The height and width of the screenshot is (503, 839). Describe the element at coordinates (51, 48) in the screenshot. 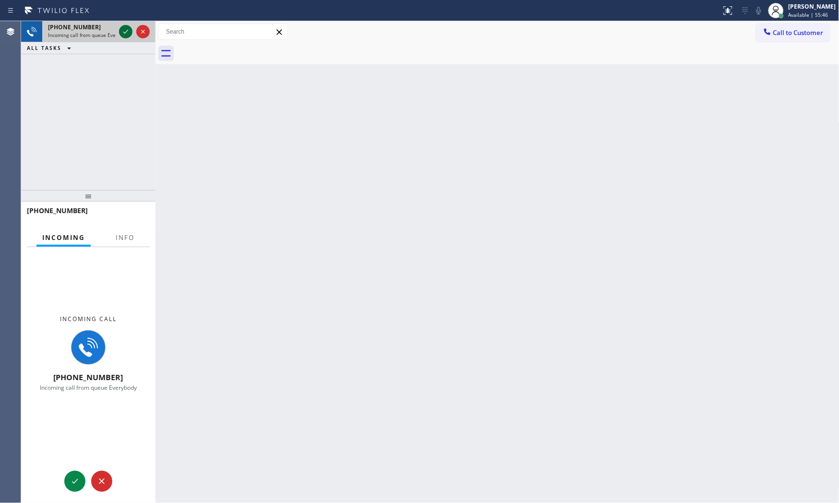

I see `button: ALL TASKS` at that location.